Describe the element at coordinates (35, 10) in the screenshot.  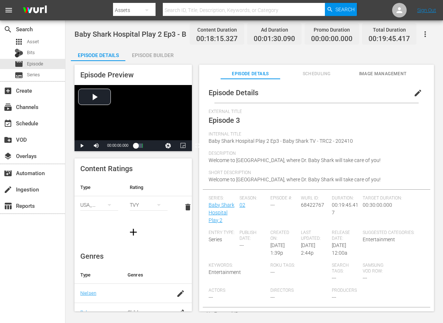
I see `img: ans4CAIJ8jUAAAAAAAAAAAAAAAAAAAAAAAAgQb4GAAAAAAAAAAAAAAAAAAAAAAAAJMjXAAAAAAAAAAAAAAAAAAAAAAAAgAT5G...` at that location.